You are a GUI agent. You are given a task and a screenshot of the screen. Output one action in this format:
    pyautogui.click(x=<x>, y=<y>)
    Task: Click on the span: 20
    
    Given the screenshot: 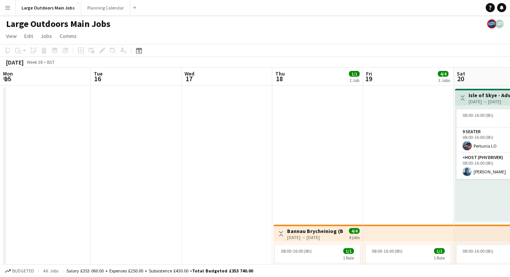 What is the action you would take?
    pyautogui.click(x=460, y=79)
    